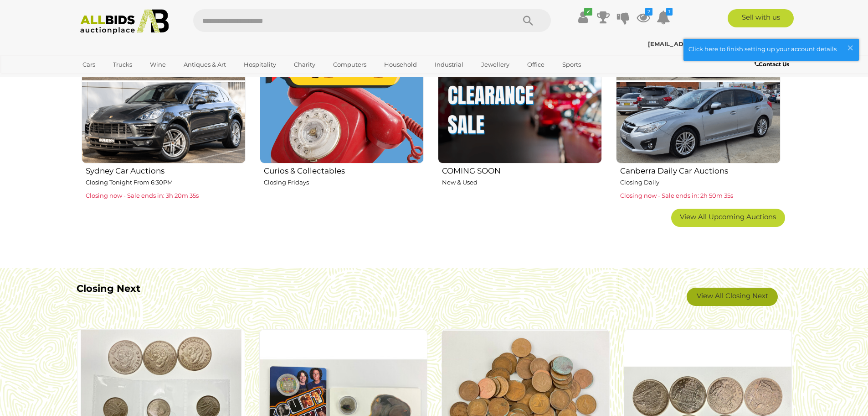 Image resolution: width=868 pixels, height=416 pixels. Describe the element at coordinates (522, 169) in the screenshot. I see `h2: COMING SOON` at that location.